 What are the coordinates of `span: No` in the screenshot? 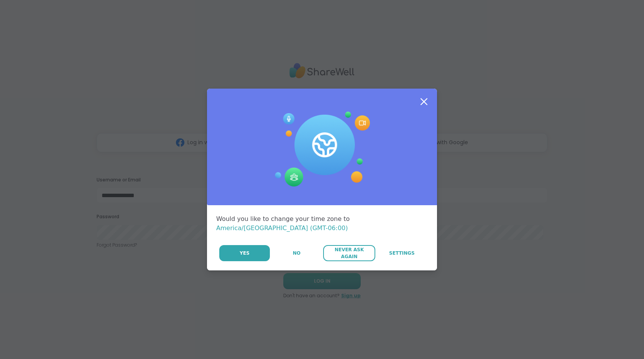 It's located at (297, 253).